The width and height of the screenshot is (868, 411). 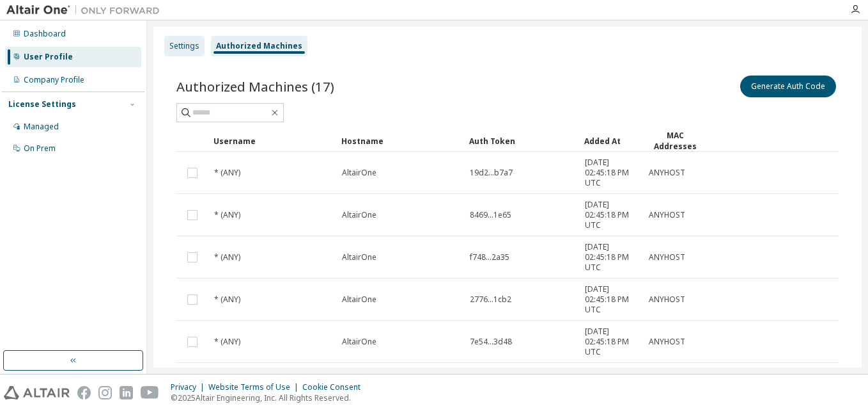 I want to click on div: License Settings, so click(x=42, y=104).